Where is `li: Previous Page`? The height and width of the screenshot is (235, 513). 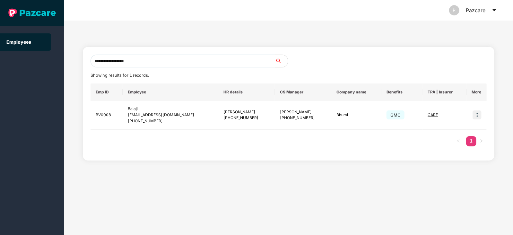 li: Previous Page is located at coordinates (458, 141).